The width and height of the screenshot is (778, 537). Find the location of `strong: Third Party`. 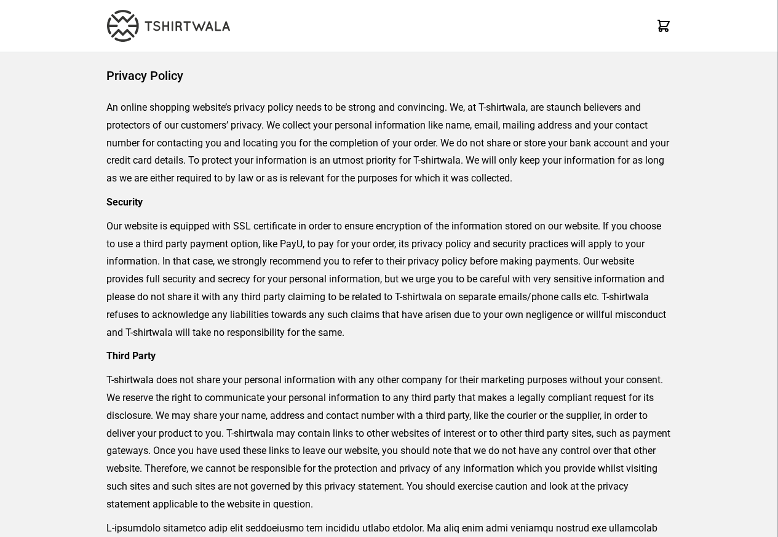

strong: Third Party is located at coordinates (131, 355).